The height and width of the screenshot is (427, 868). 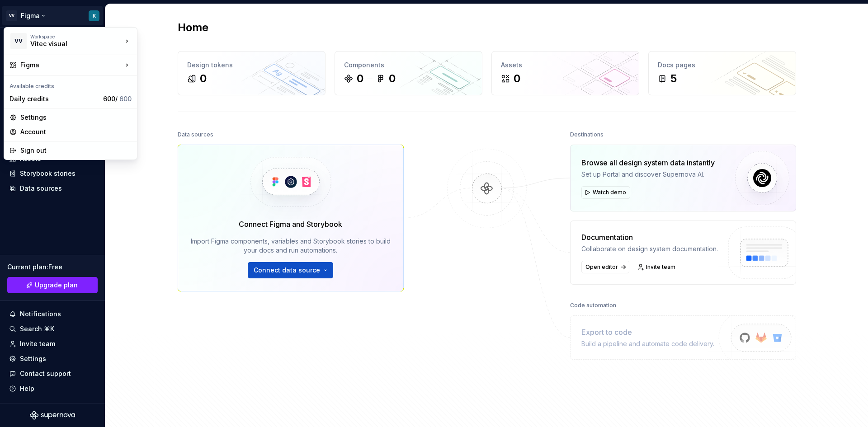 What do you see at coordinates (69, 44) in the screenshot?
I see `div: Vitec visual` at bounding box center [69, 44].